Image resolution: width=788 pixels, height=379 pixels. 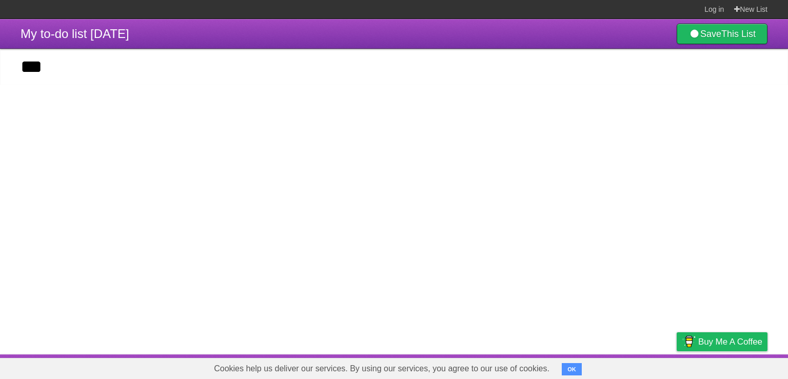 What do you see at coordinates (735, 366) in the screenshot?
I see `a: Suggest a feature` at bounding box center [735, 366].